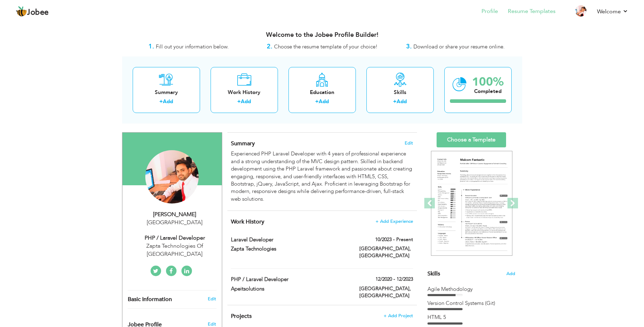 The width and height of the screenshot is (644, 327). What do you see at coordinates (290, 240) in the screenshot?
I see `label: Laravel Developer` at bounding box center [290, 240].